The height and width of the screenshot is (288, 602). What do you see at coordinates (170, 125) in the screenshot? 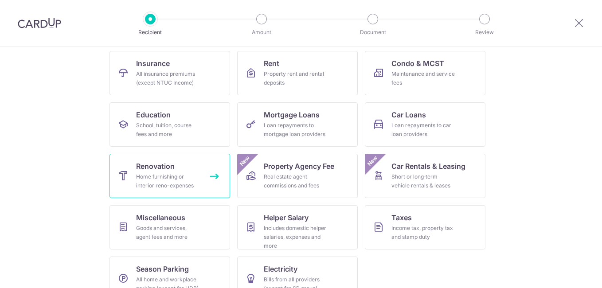
I see `a: EducationSchool, tuition, course fees and more` at bounding box center [170, 125].